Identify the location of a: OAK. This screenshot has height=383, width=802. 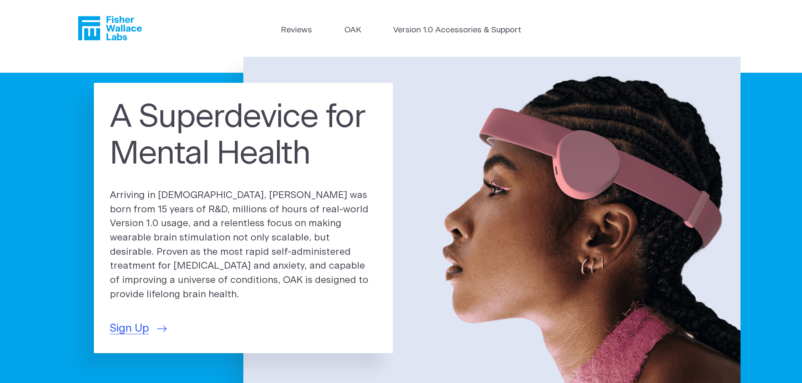
(353, 30).